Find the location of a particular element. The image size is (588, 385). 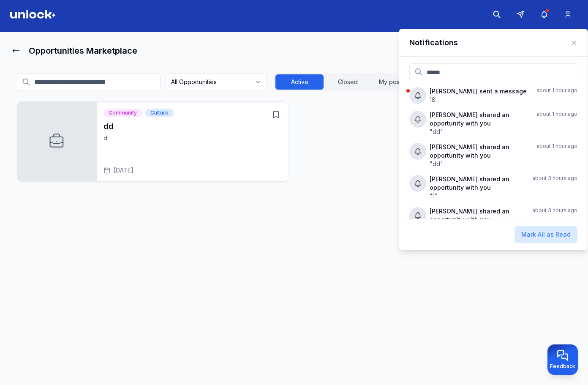

p: "1" is located at coordinates (477, 196).